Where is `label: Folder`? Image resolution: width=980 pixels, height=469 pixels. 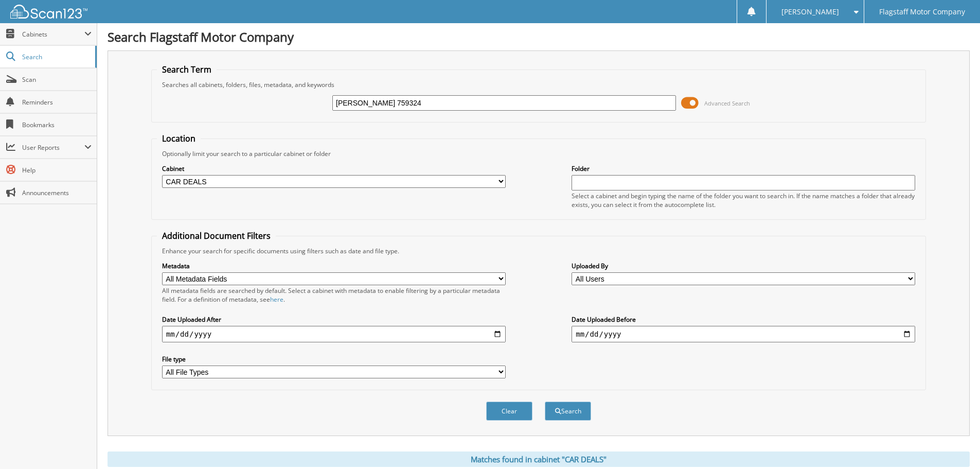 label: Folder is located at coordinates (743, 168).